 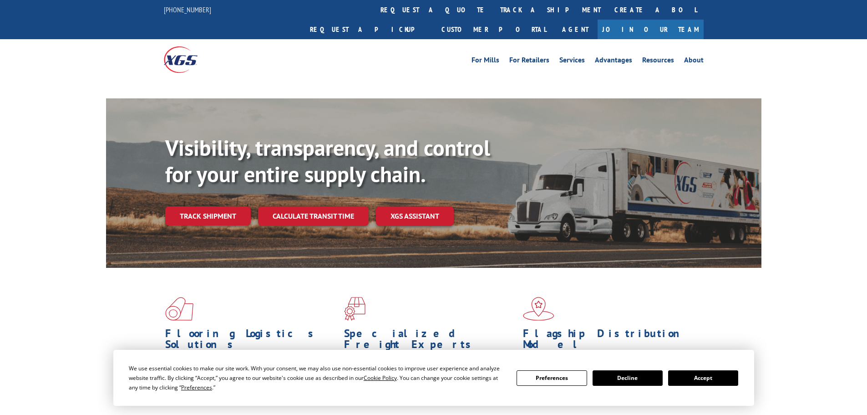 What do you see at coordinates (313, 216) in the screenshot?
I see `a: Calculate transit time` at bounding box center [313, 216].